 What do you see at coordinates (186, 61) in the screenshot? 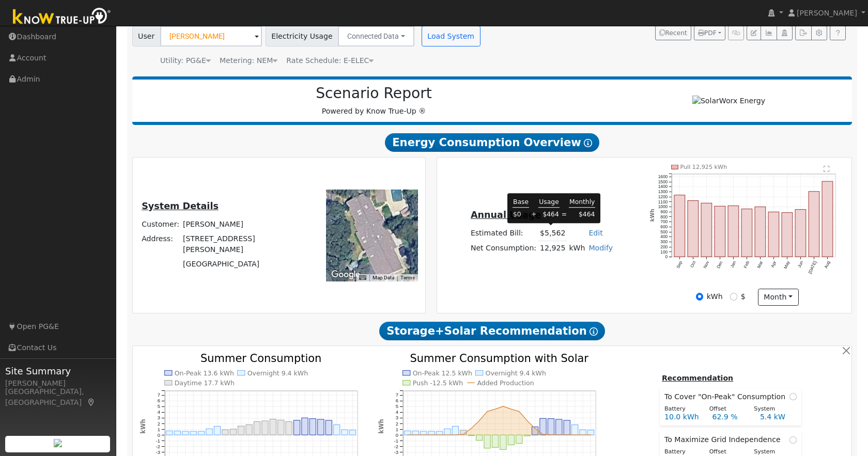
I see `div: Utility: PG&E` at bounding box center [186, 61].